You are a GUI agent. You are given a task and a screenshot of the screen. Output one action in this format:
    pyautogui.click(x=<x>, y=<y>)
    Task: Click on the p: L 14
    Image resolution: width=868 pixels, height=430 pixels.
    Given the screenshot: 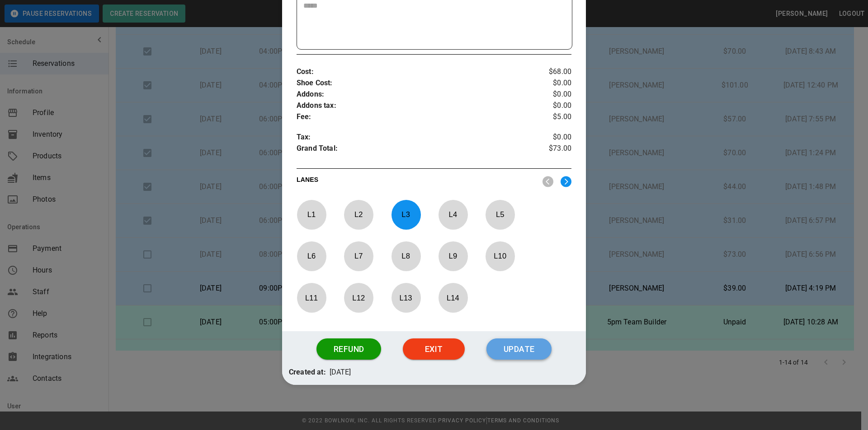 What is the action you would take?
    pyautogui.click(x=453, y=298)
    